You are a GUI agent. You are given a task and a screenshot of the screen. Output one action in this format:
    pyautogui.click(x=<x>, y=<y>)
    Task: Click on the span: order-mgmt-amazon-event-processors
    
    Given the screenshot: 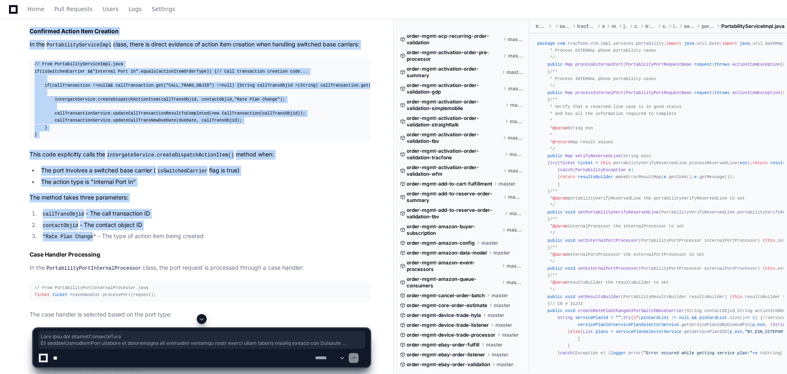 What is the action you would take?
    pyautogui.click(x=453, y=266)
    